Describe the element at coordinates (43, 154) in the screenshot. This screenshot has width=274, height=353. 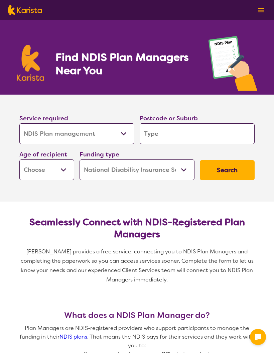
I see `label: Age of recipient` at that location.